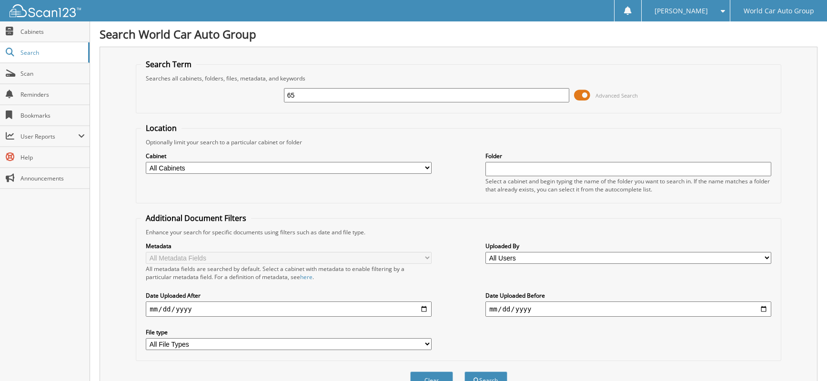  Describe the element at coordinates (52, 73) in the screenshot. I see `span: Scan` at that location.